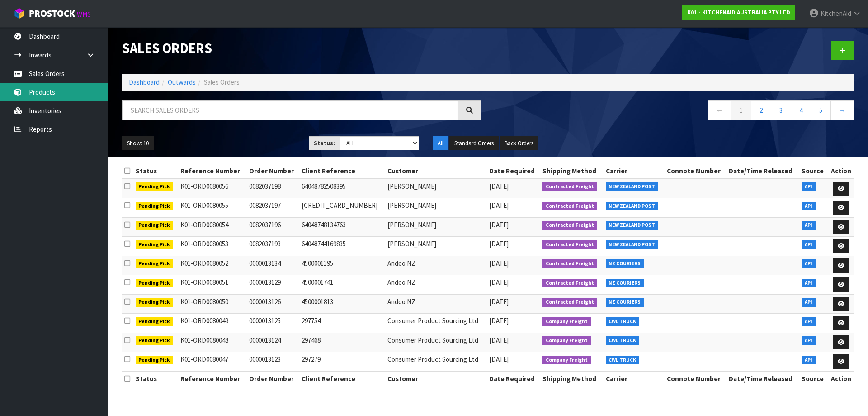  I want to click on span: CWL TRUCK, so click(622, 341).